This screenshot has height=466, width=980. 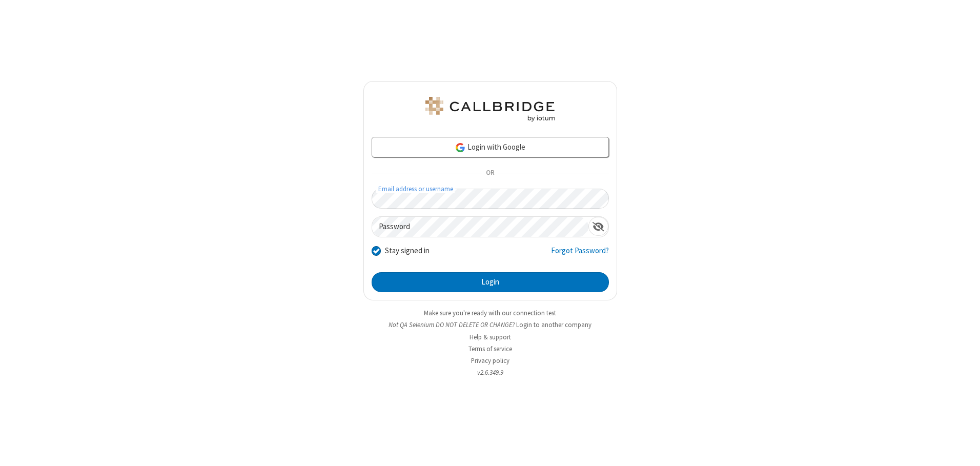 What do you see at coordinates (490, 147) in the screenshot?
I see `a: Login with Google` at bounding box center [490, 147].